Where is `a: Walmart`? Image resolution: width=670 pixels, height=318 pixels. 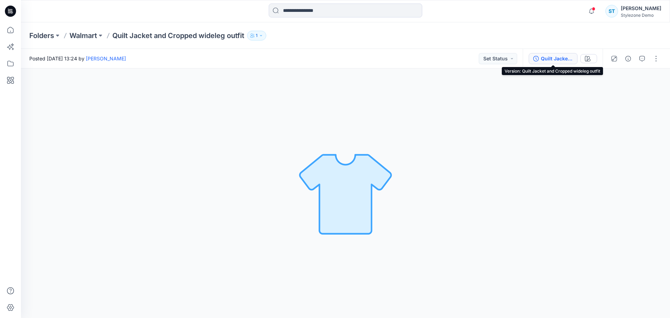
a: Walmart is located at coordinates (83, 36).